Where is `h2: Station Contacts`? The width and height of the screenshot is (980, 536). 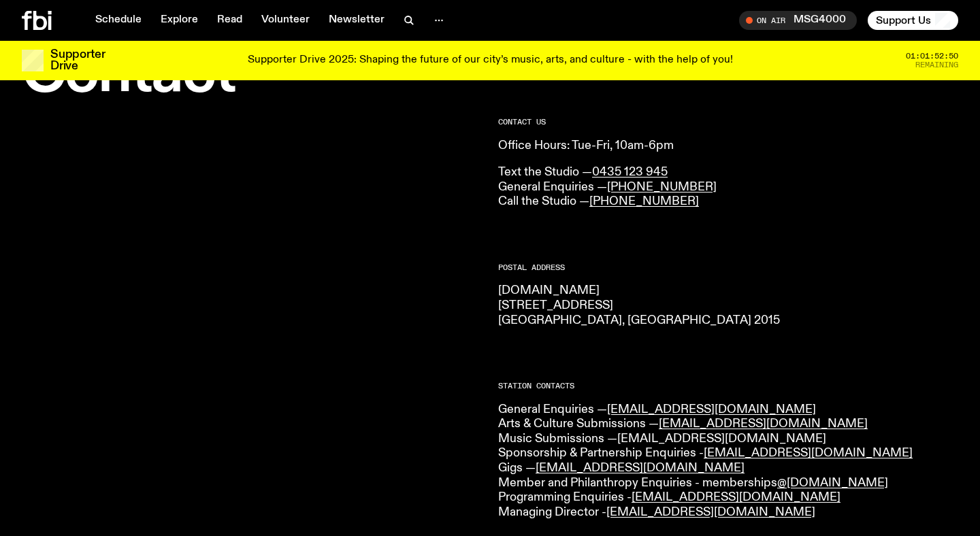
h2: Station Contacts is located at coordinates (728, 386).